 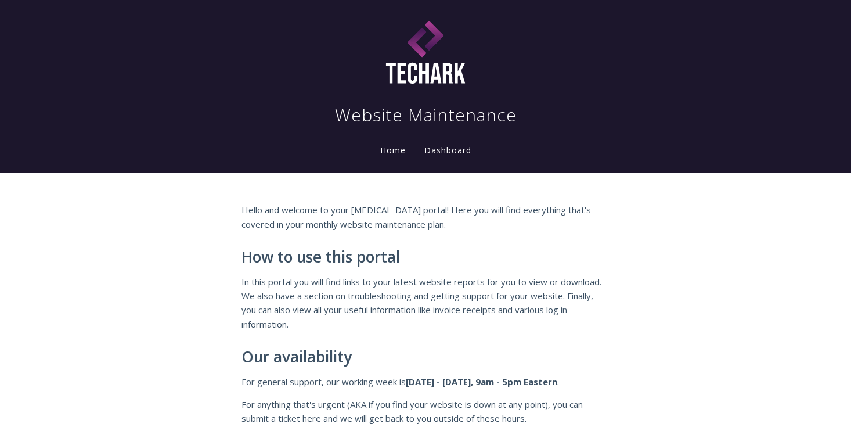 I want to click on h1: Website Maintenance, so click(x=426, y=115).